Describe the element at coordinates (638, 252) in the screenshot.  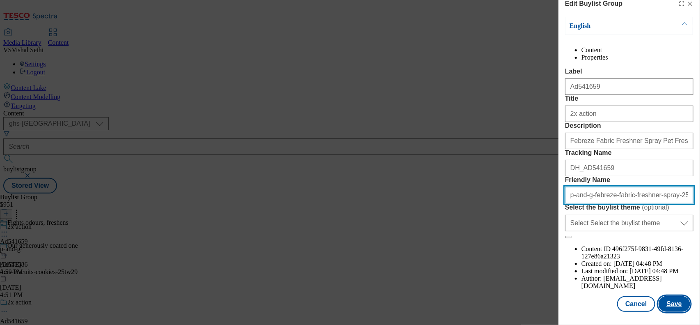
I see `li: Content ID` at that location.